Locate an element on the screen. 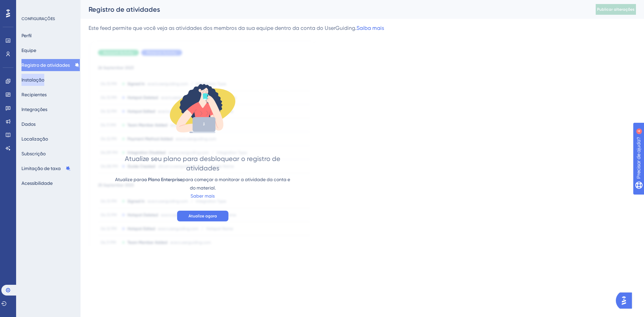  button: Registro de atividades is located at coordinates (51, 65).